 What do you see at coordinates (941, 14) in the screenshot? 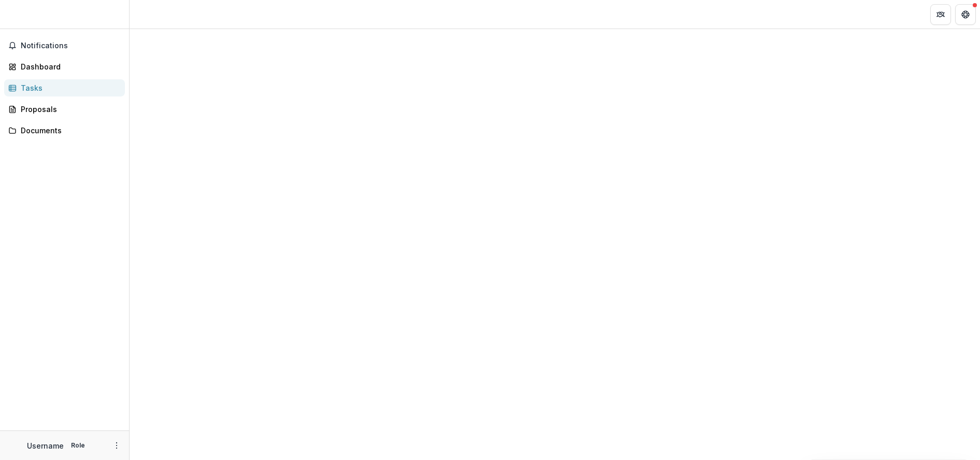
I see `button: Partners` at bounding box center [941, 14].